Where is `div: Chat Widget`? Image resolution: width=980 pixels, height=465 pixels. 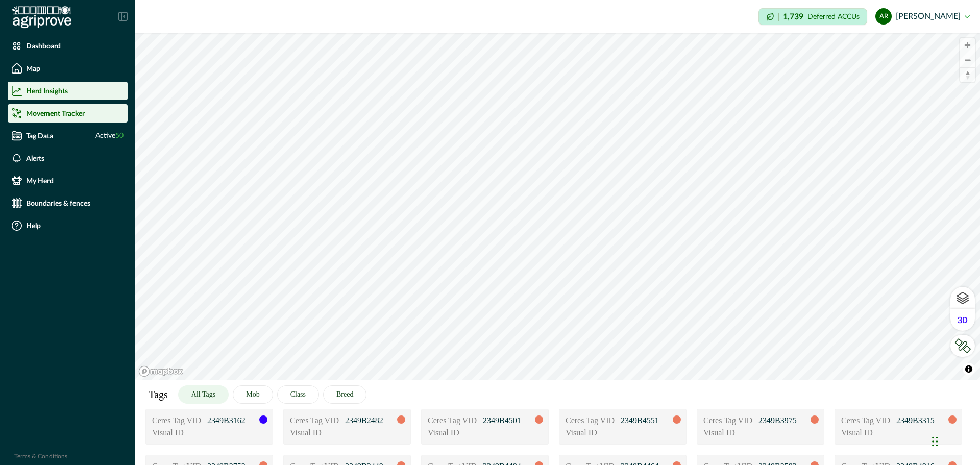 div: Chat Widget is located at coordinates (866, 260).